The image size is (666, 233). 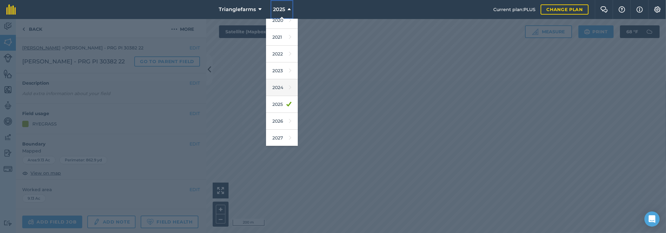 I want to click on a: 2023, so click(x=282, y=71).